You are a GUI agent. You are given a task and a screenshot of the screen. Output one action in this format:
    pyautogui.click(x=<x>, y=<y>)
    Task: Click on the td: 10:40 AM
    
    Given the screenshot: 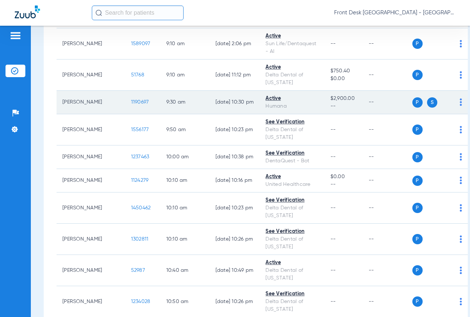 What is the action you would take?
    pyautogui.click(x=185, y=270)
    